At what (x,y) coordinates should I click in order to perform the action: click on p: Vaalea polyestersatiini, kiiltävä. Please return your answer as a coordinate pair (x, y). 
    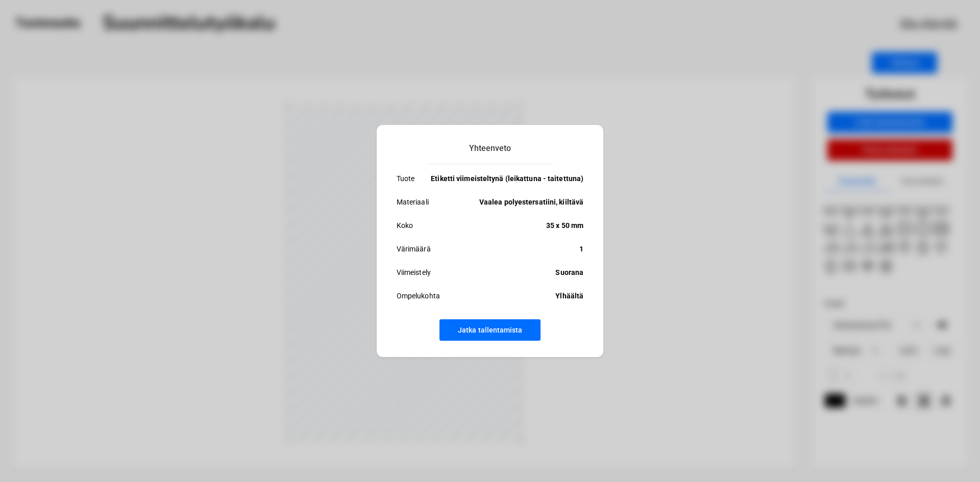
    Looking at the image, I should click on (531, 202).